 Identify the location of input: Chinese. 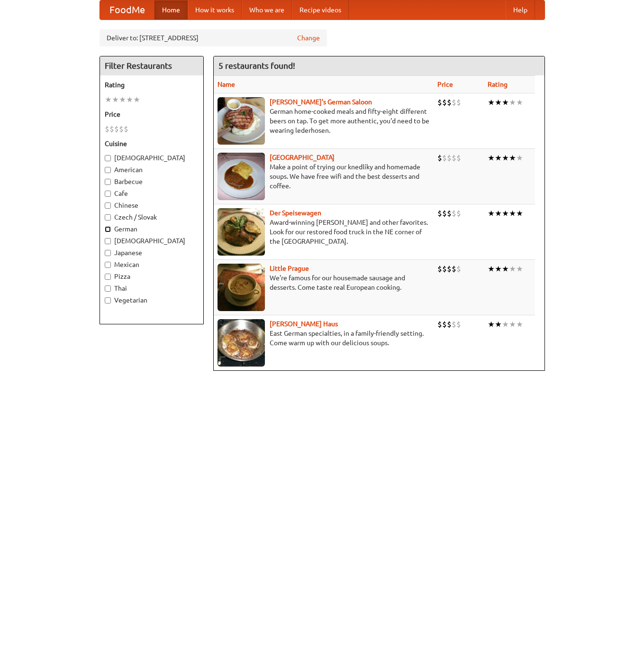
(107, 205).